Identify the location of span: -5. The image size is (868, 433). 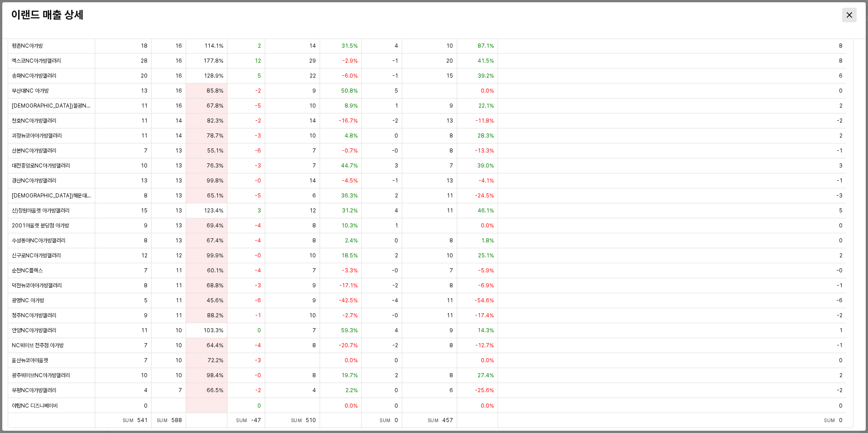
(258, 106).